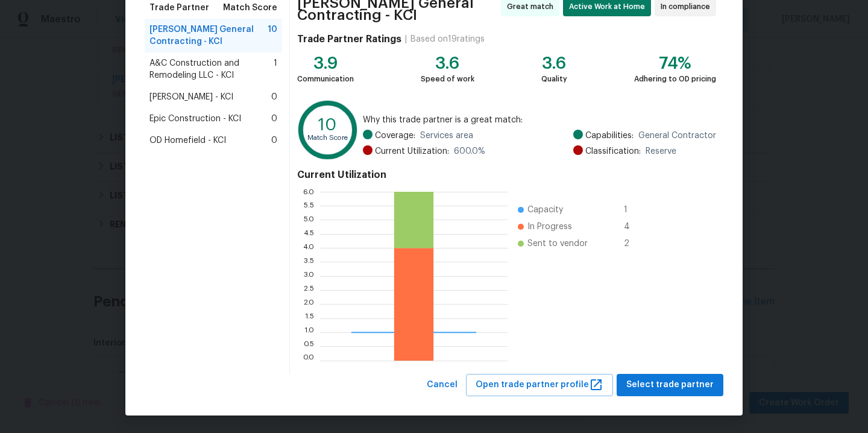 This screenshot has width=868, height=433. What do you see at coordinates (309, 318) in the screenshot?
I see `text: 1.5` at bounding box center [309, 318].